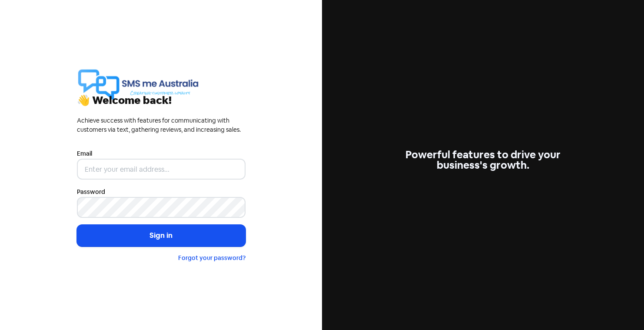 This screenshot has width=644, height=330. Describe the element at coordinates (212, 258) in the screenshot. I see `a: Forgot your password?` at that location.